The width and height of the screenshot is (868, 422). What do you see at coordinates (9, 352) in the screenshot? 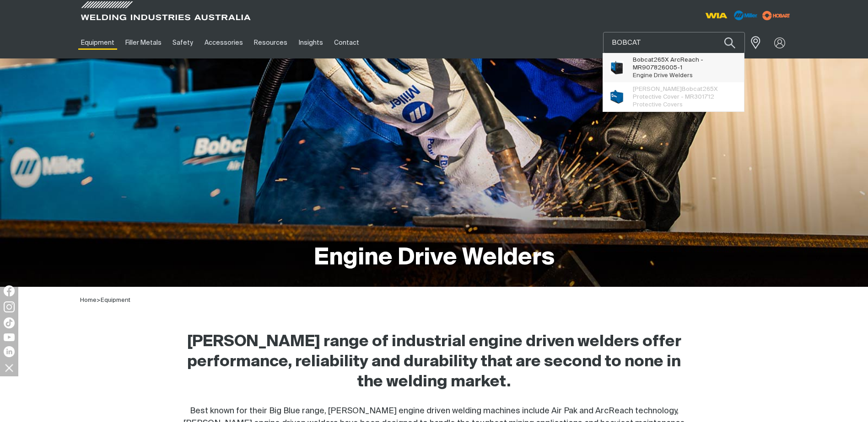
I see `img: LinkedIn` at bounding box center [9, 352].